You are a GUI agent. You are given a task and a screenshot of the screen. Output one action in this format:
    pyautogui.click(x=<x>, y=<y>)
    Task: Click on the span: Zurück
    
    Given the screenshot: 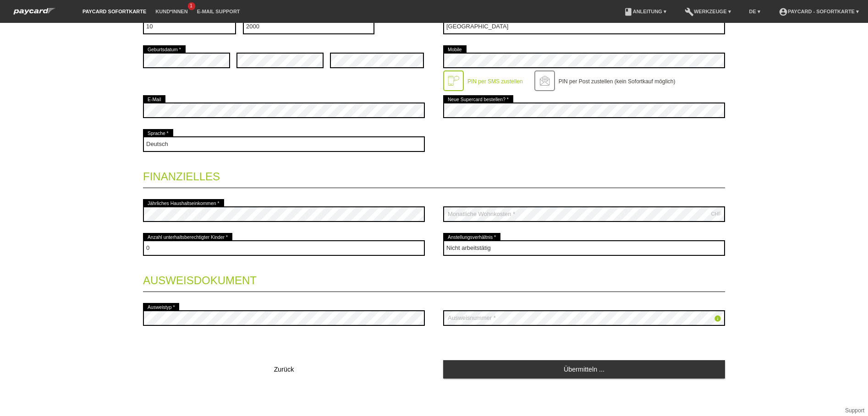 What is the action you would take?
    pyautogui.click(x=284, y=369)
    